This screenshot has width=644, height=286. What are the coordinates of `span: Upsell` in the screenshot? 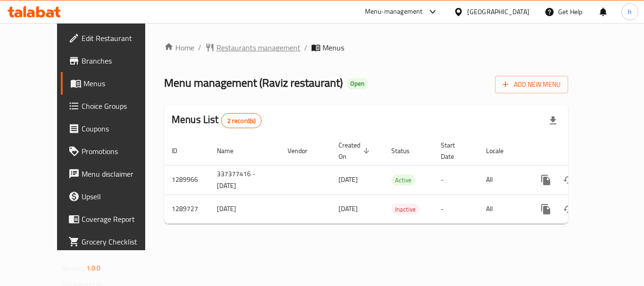 It's located at (119, 196).